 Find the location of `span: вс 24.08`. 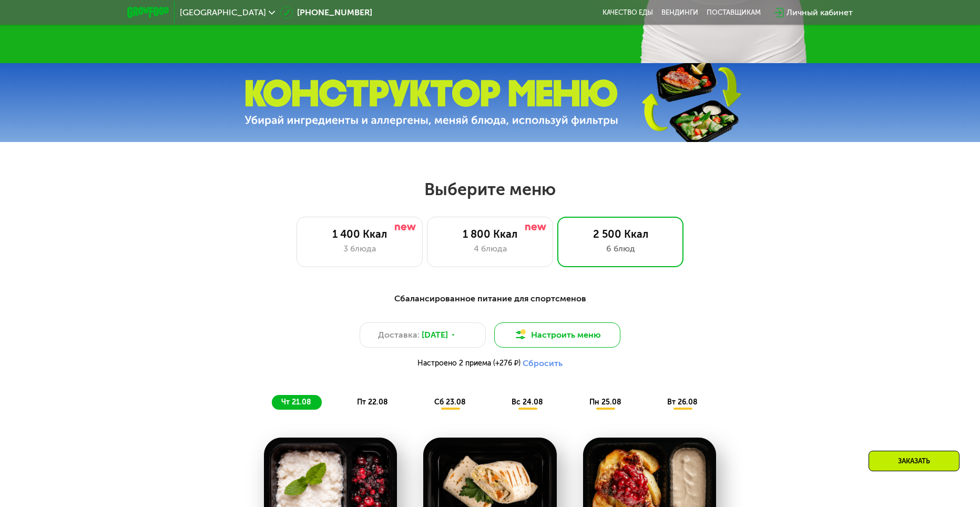

span: вс 24.08 is located at coordinates (527, 402).